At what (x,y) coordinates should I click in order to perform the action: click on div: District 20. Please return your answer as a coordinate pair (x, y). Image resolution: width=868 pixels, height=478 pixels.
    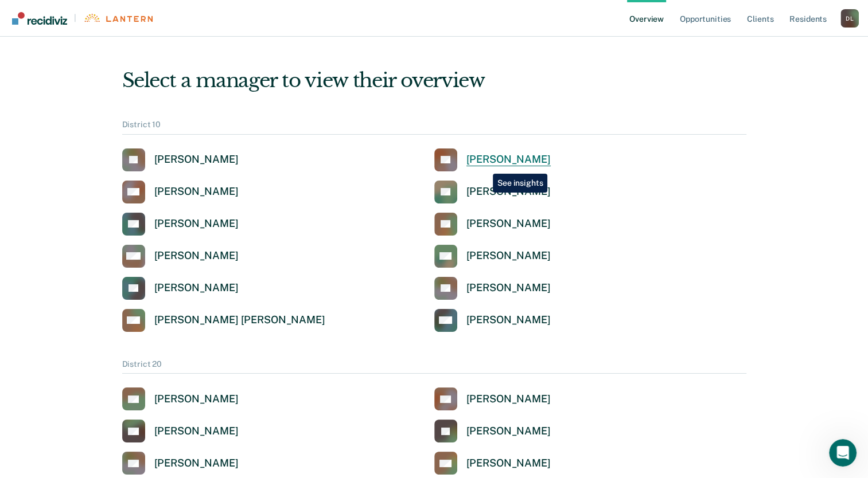
    Looking at the image, I should click on (434, 367).